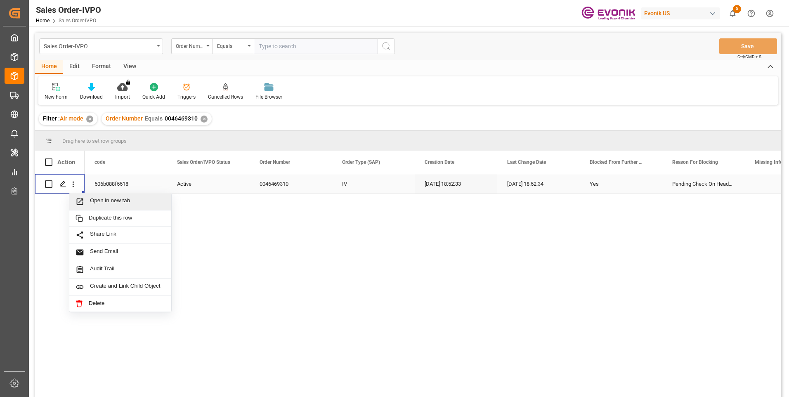 The height and width of the screenshot is (397, 789). What do you see at coordinates (187, 97) in the screenshot?
I see `div: Triggers` at bounding box center [187, 97].